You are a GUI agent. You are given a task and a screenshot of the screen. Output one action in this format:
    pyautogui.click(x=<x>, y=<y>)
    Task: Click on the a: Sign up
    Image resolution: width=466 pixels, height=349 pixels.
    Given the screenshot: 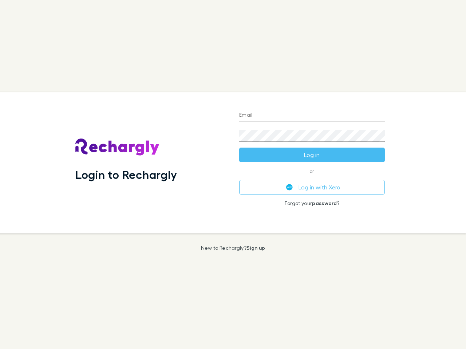 What is the action you would take?
    pyautogui.click(x=255, y=248)
    